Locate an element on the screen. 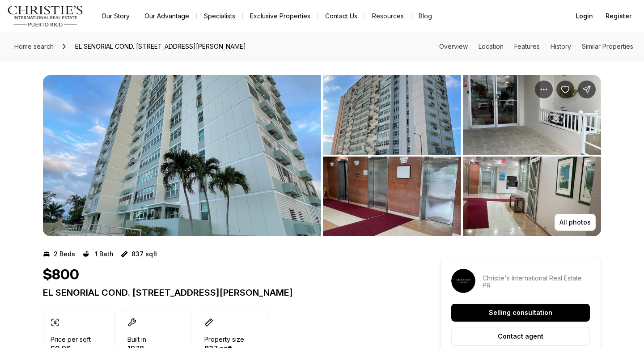  button: Property options is located at coordinates (544, 89).